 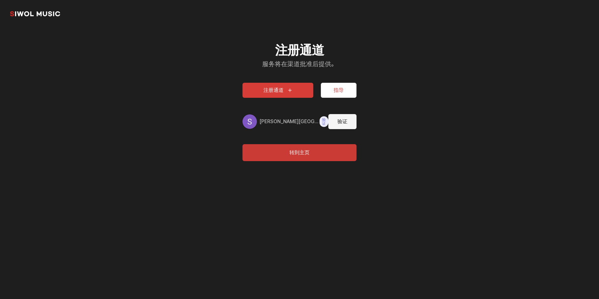 What do you see at coordinates (273, 90) in the screenshot?
I see `font: 注册通道` at bounding box center [273, 90].